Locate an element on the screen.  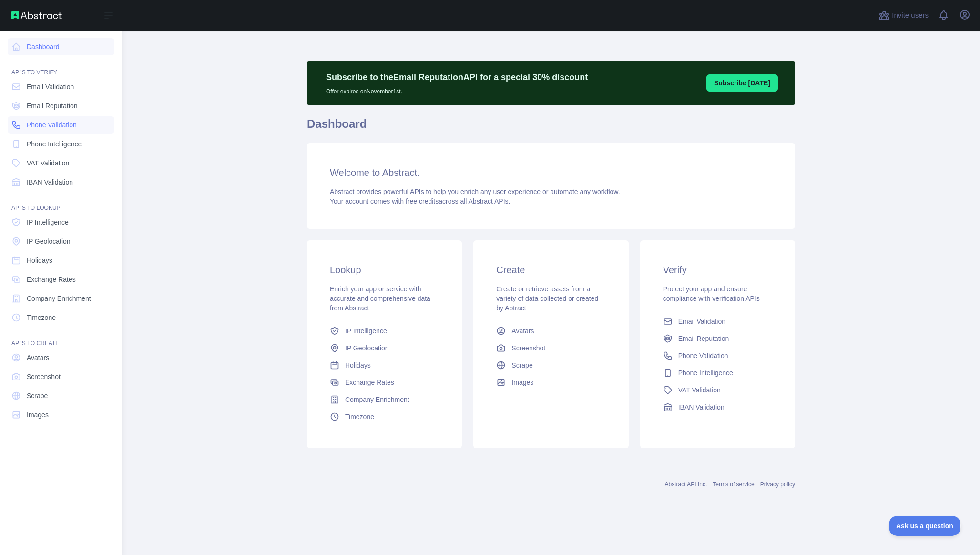
a: Privacy policy is located at coordinates (777, 484).